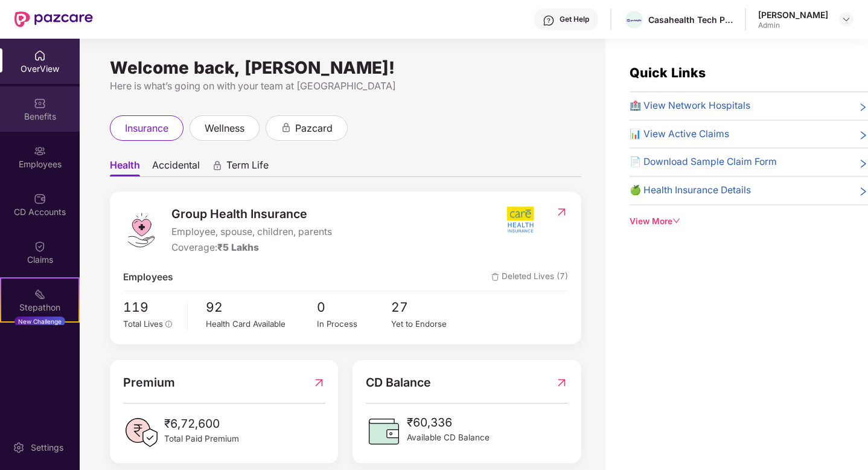  I want to click on img: Pocketpills_logo-horizontal_colour_RGB%20(2)%20(1).png, so click(634, 21).